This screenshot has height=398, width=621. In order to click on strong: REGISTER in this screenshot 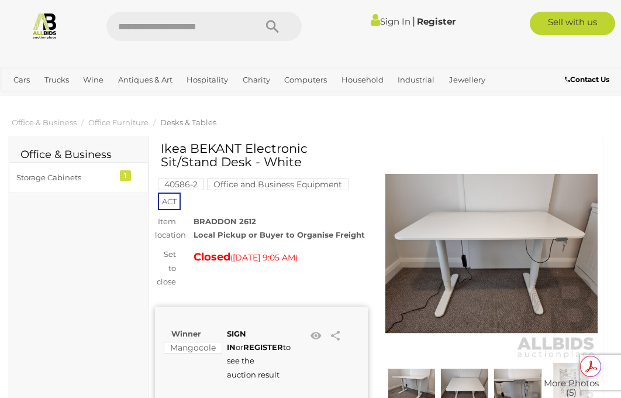, I will do `click(263, 347)`.